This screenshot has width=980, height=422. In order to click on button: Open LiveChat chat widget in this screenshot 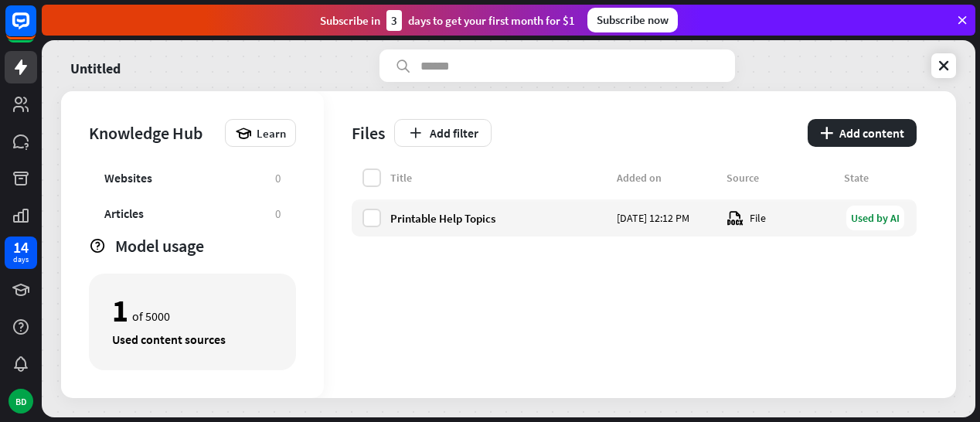, I will do `click(36, 29)`.